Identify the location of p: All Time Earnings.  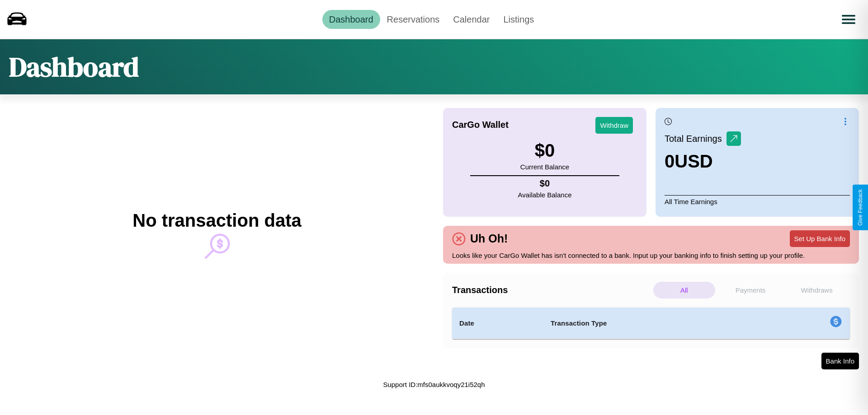
(757, 201).